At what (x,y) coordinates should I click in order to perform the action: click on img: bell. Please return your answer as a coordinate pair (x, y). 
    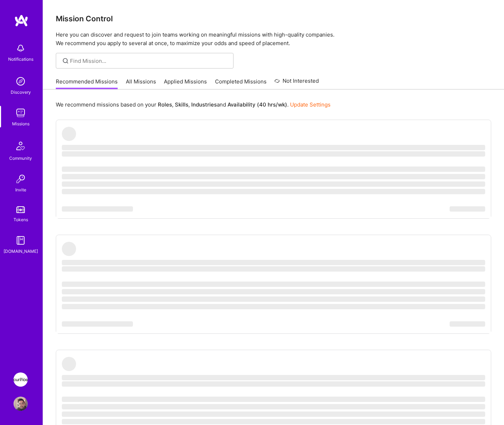
    Looking at the image, I should click on (21, 48).